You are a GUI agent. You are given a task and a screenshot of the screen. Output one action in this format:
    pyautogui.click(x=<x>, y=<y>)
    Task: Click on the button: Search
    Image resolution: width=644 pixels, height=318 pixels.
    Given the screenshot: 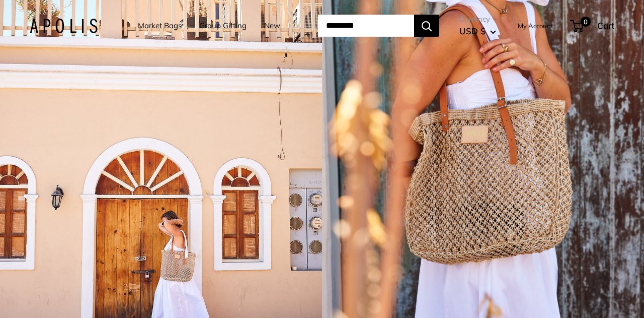 What is the action you would take?
    pyautogui.click(x=427, y=26)
    